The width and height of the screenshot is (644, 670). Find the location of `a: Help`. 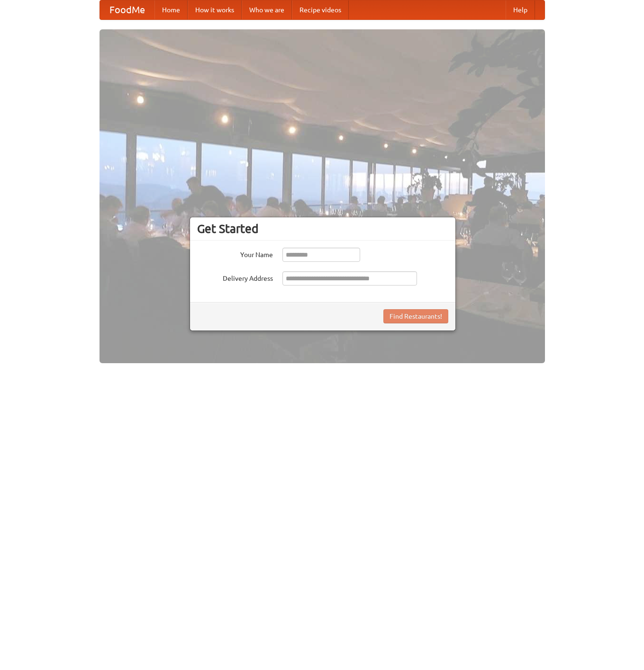

a: Help is located at coordinates (521, 10).